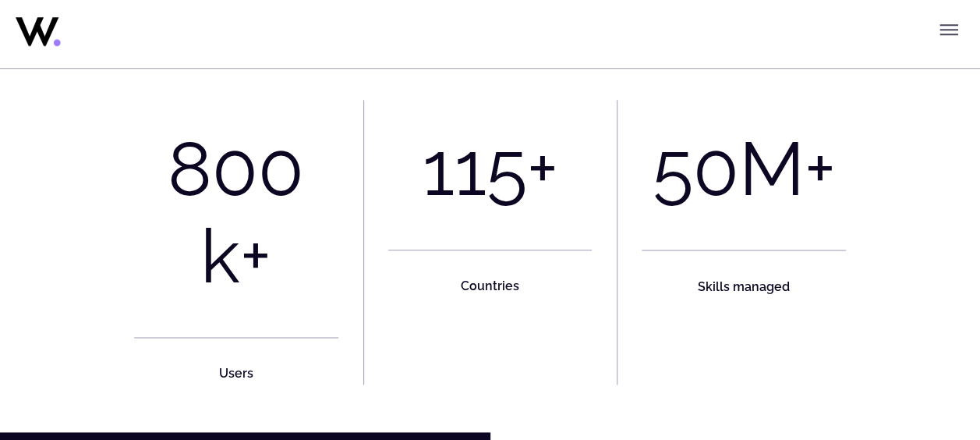 Image resolution: width=980 pixels, height=440 pixels. What do you see at coordinates (490, 286) in the screenshot?
I see `strong: Countries` at bounding box center [490, 286].